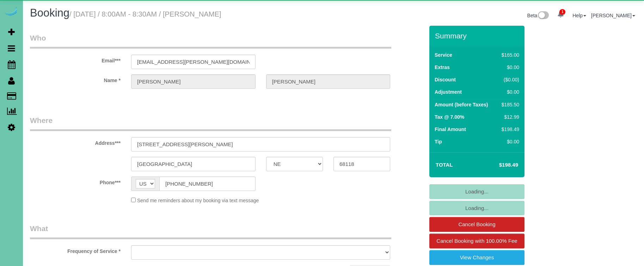 The width and height of the screenshot is (644, 266). What do you see at coordinates (477, 241) in the screenshot?
I see `span: Cancel Booking with 100.00% Fee` at bounding box center [477, 241].